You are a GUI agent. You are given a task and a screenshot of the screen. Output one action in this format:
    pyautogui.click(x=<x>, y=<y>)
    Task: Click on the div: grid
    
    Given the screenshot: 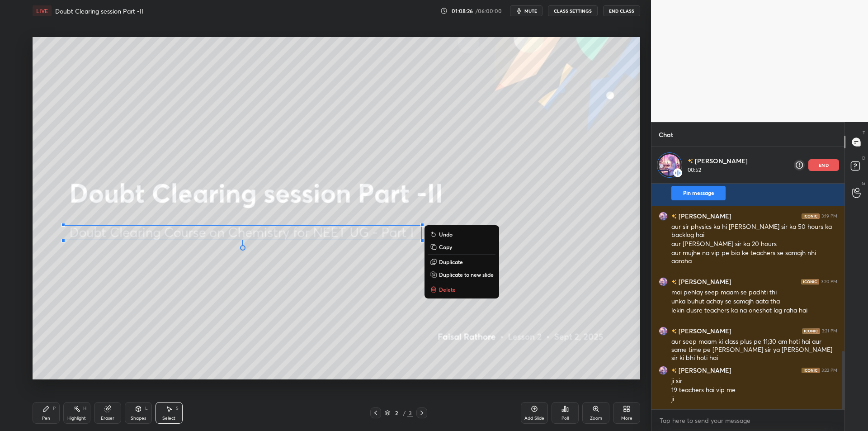 What is the action you would take?
    pyautogui.click(x=748, y=297)
    